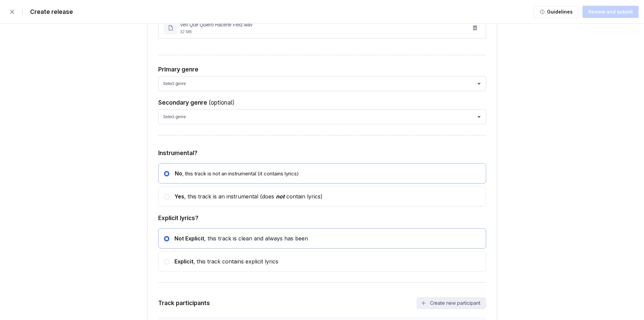 This screenshot has height=320, width=644. What do you see at coordinates (322, 153) in the screenshot?
I see `div: Instrumental?` at bounding box center [322, 153].